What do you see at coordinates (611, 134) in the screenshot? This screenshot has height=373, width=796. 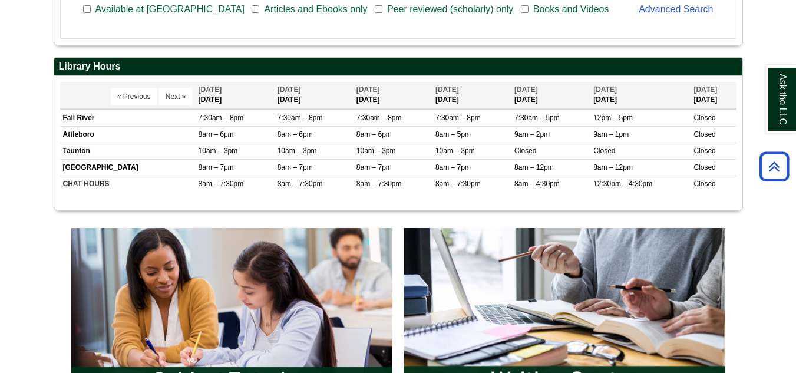 I see `span: 9am – 1pm` at bounding box center [611, 134].